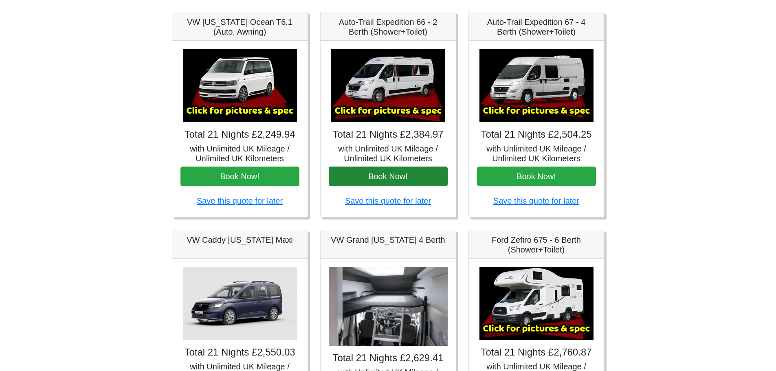  Describe the element at coordinates (537, 135) in the screenshot. I see `h4: Total 21 Nights £2,504.25` at that location.